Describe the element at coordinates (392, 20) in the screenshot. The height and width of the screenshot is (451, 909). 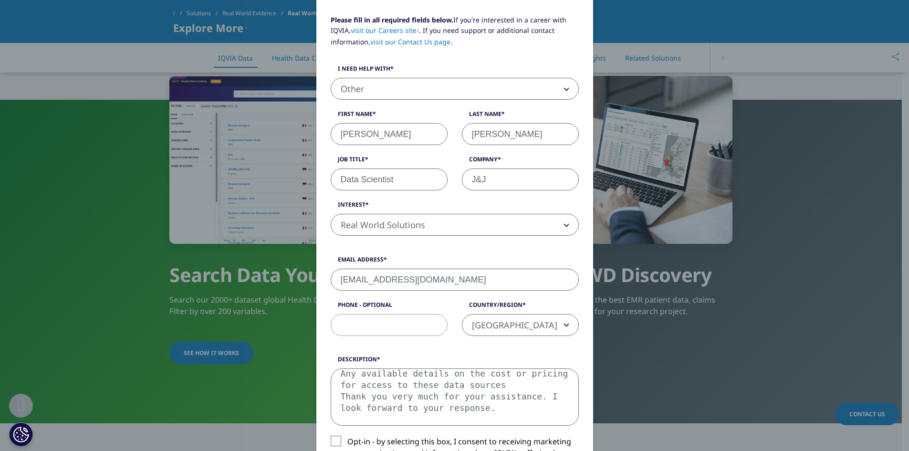
I see `strong: Please fill in all required fields below.` at that location.